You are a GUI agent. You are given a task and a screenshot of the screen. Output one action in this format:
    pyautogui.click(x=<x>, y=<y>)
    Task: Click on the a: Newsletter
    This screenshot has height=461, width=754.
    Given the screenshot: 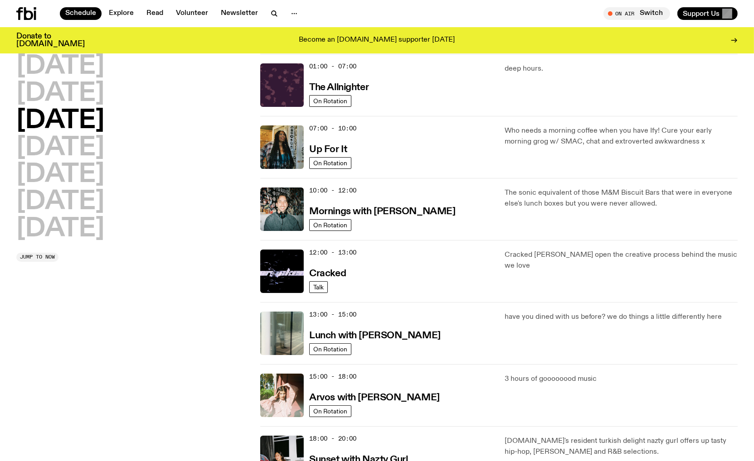 What is the action you would take?
    pyautogui.click(x=239, y=14)
    